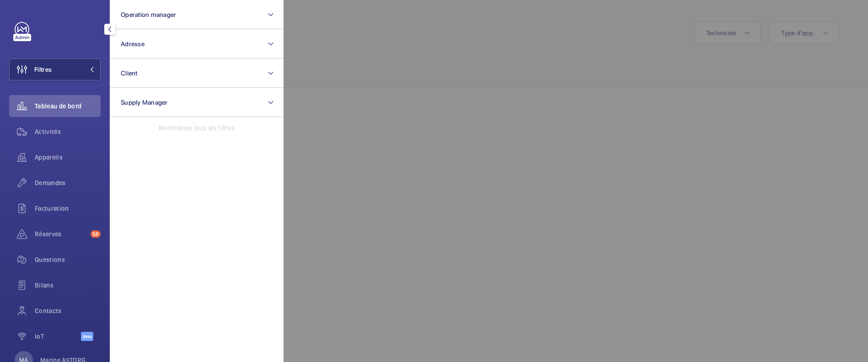 The image size is (868, 362). I want to click on span: Contacts, so click(68, 311).